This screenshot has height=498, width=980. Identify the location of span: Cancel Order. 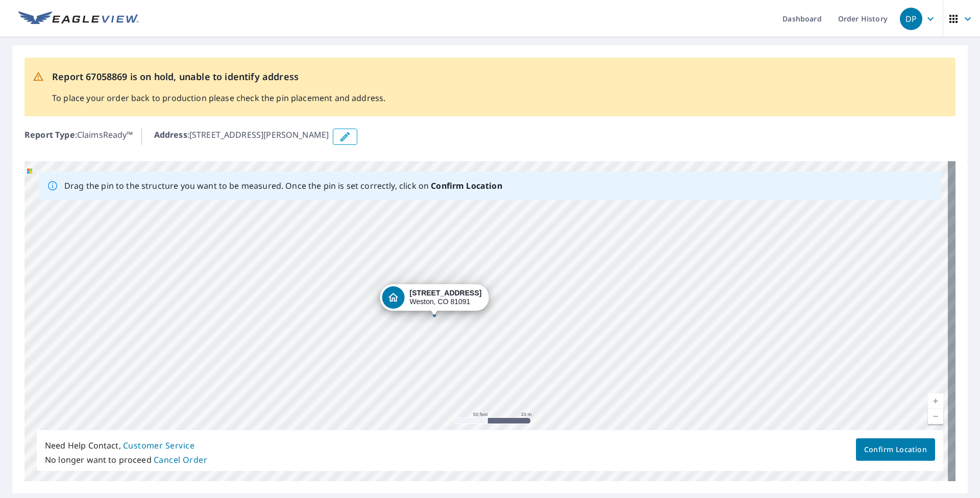
(180, 460).